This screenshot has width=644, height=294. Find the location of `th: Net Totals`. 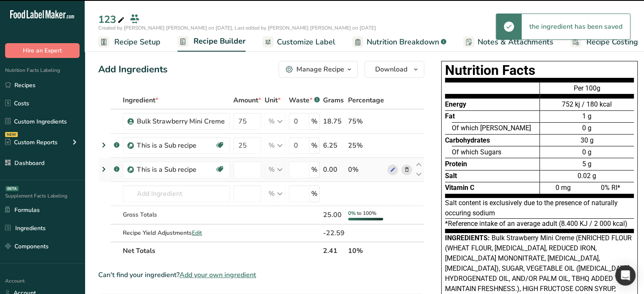

th: Net Totals is located at coordinates (221, 250).